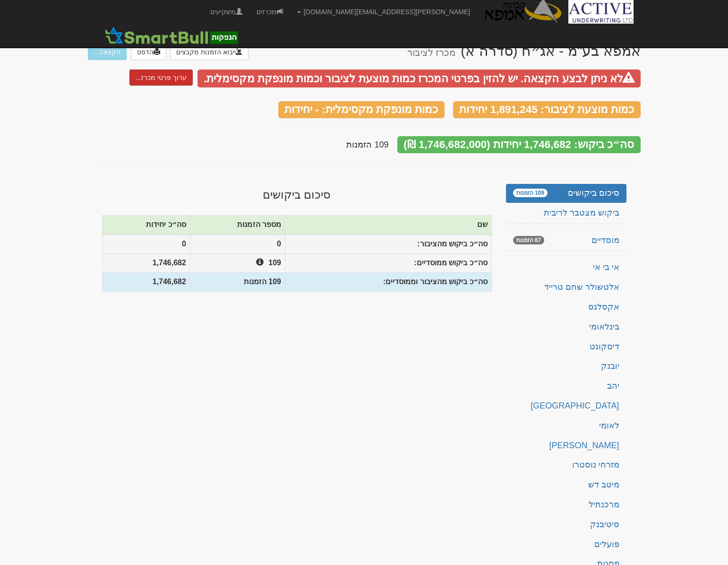  Describe the element at coordinates (566, 327) in the screenshot. I see `a: בינלאומי` at that location.